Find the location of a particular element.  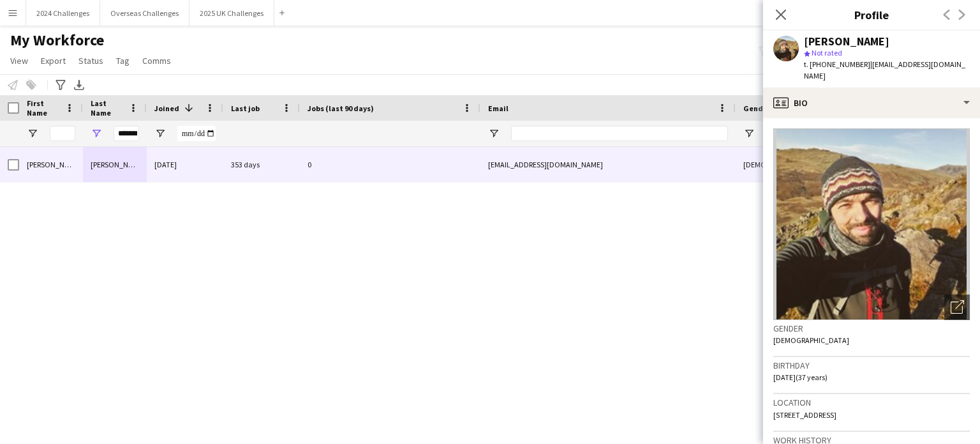

div: Open photos pop-in is located at coordinates (957, 307).